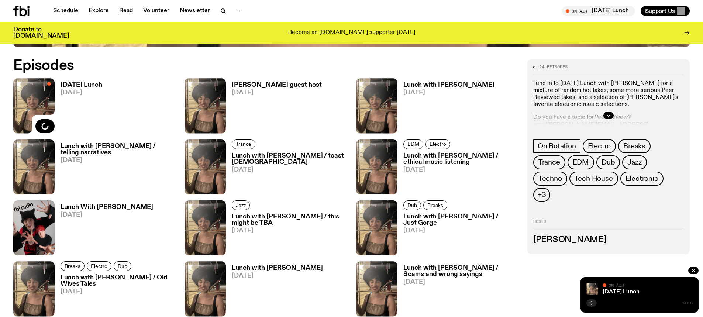  Describe the element at coordinates (594, 179) in the screenshot. I see `a: Tech House` at that location.